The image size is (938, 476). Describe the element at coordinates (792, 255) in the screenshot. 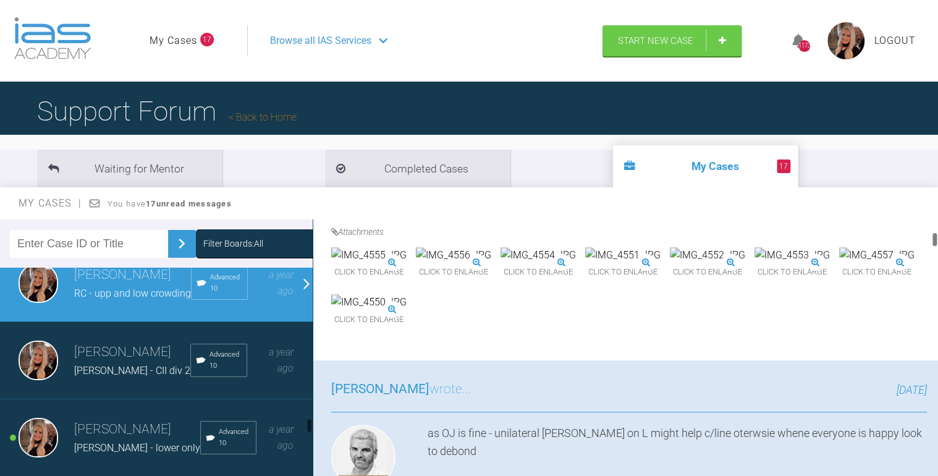

I see `img: IMG_4553.JPG` at that location.